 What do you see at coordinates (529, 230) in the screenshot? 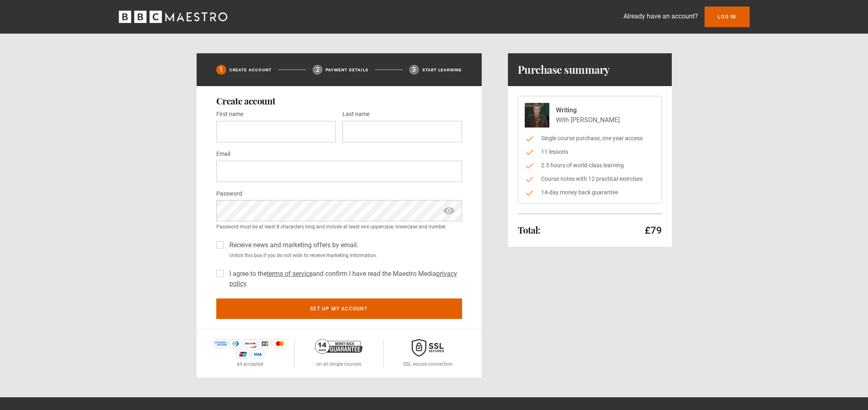
I see `h2: Total:` at bounding box center [529, 230].